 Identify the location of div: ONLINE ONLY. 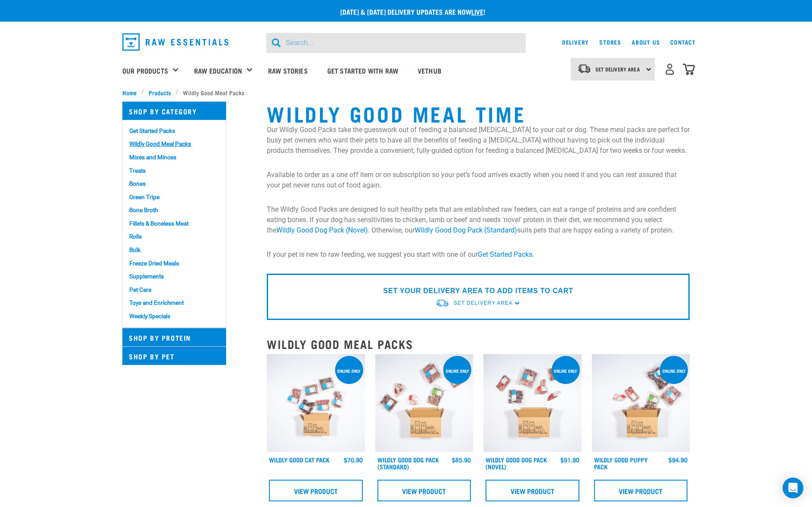
(349, 370).